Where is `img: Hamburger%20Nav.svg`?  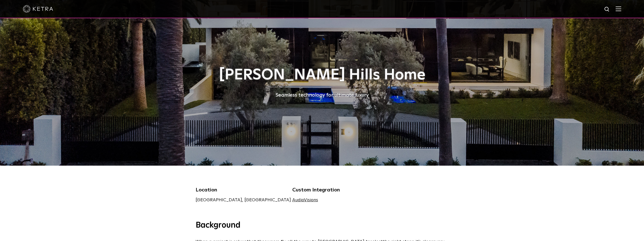 img: Hamburger%20Nav.svg is located at coordinates (618, 8).